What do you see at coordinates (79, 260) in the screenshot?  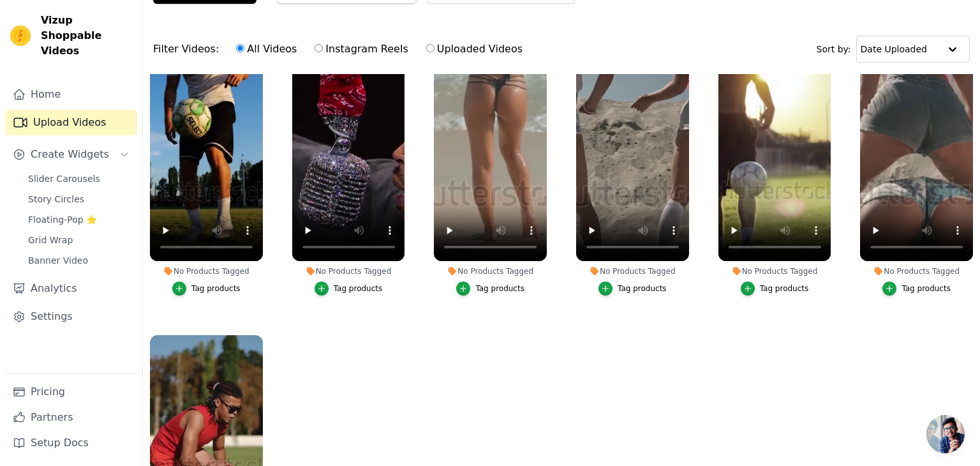 I see `a: Banner Video` at bounding box center [79, 260].